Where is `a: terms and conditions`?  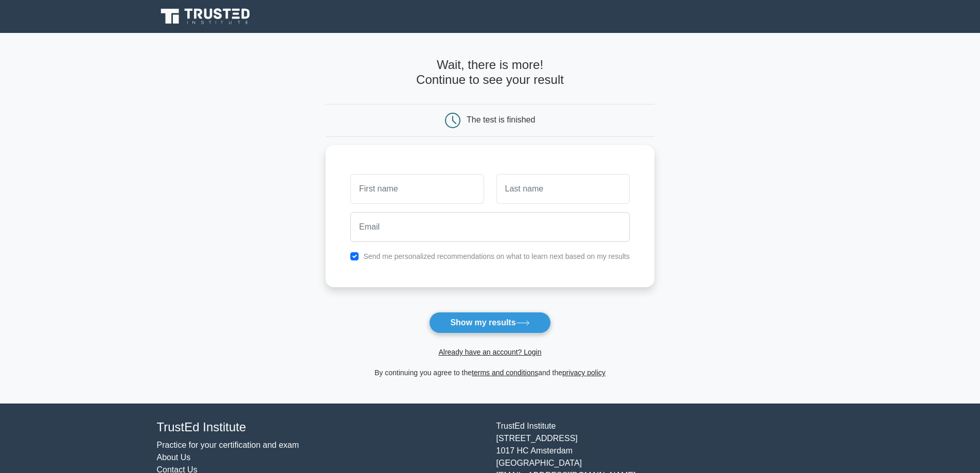
a: terms and conditions is located at coordinates (504, 373).